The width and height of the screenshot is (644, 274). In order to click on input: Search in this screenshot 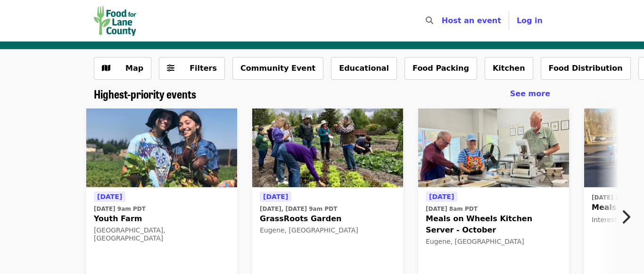, I will do `click(442, 21)`.